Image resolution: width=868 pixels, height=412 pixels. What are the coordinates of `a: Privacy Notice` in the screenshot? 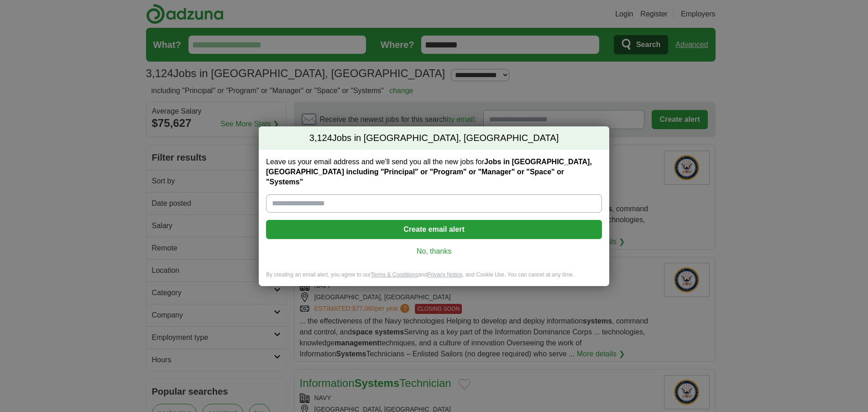 It's located at (445, 274).